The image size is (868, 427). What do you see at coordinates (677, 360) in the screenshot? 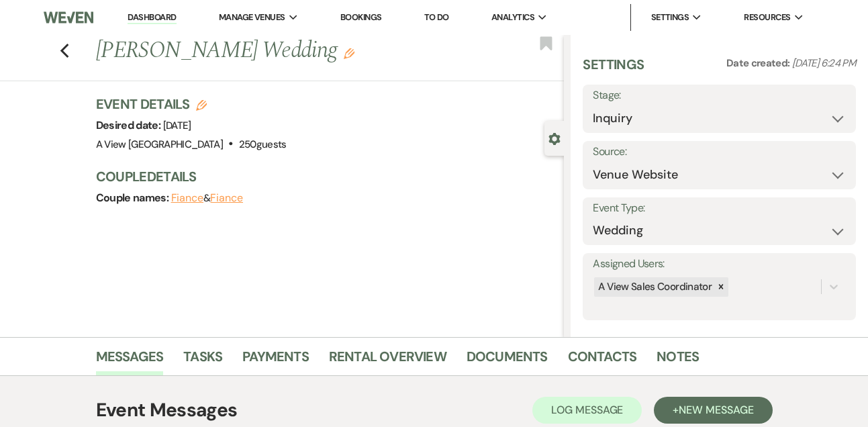
I see `a: Notes` at bounding box center [677, 360].